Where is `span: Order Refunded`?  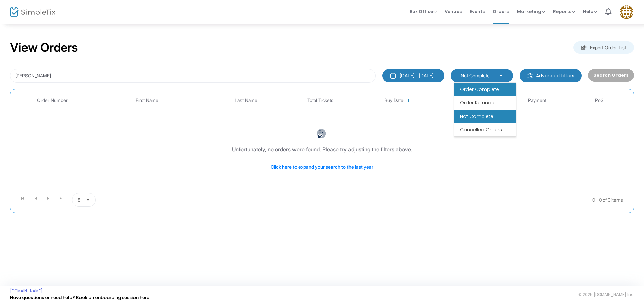 span: Order Refunded is located at coordinates (479, 103).